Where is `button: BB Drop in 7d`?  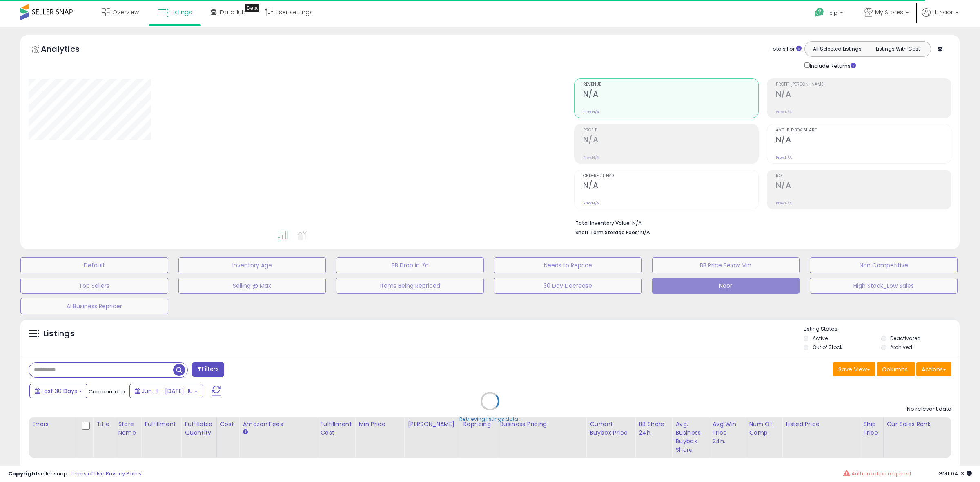 button: BB Drop in 7d is located at coordinates (410, 265).